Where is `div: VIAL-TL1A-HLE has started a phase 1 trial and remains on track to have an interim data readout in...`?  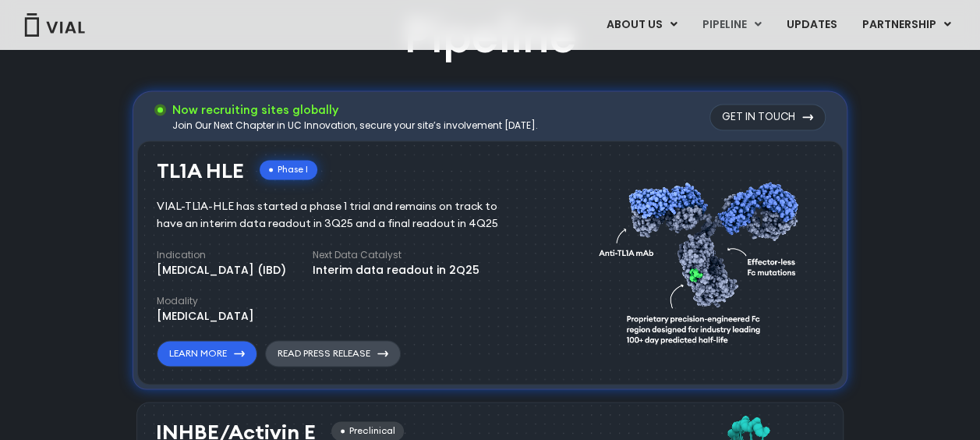
div: VIAL-TL1A-HLE has started a phase 1 trial and remains on track to have an interim data readout in... is located at coordinates (339, 215).